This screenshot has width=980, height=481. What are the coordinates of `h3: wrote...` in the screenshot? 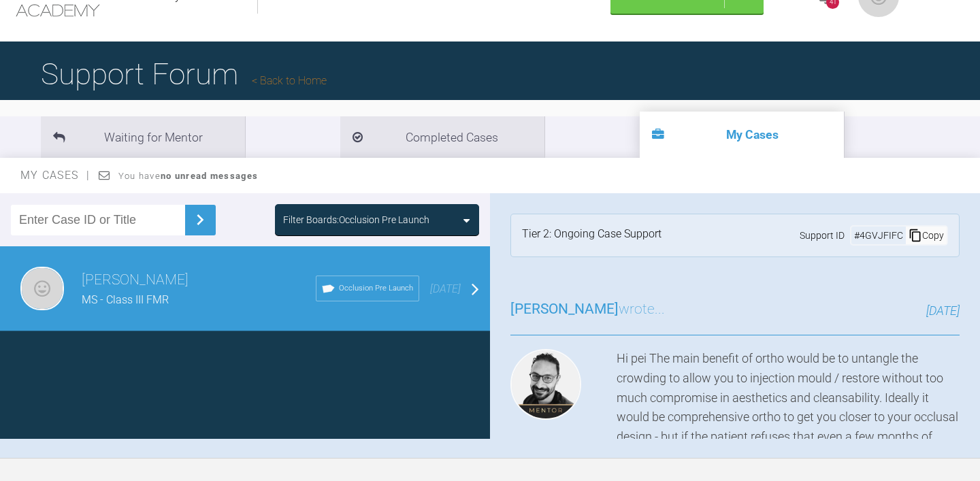 It's located at (587, 310).